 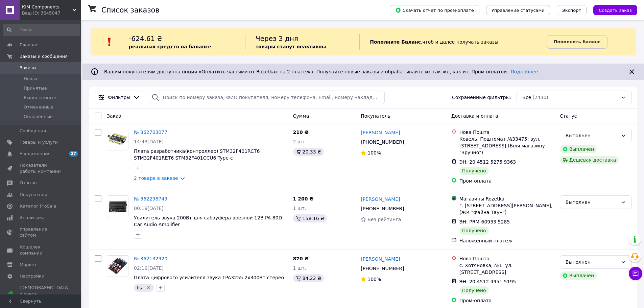 I want to click on span: -624.61 ₴, so click(x=146, y=39).